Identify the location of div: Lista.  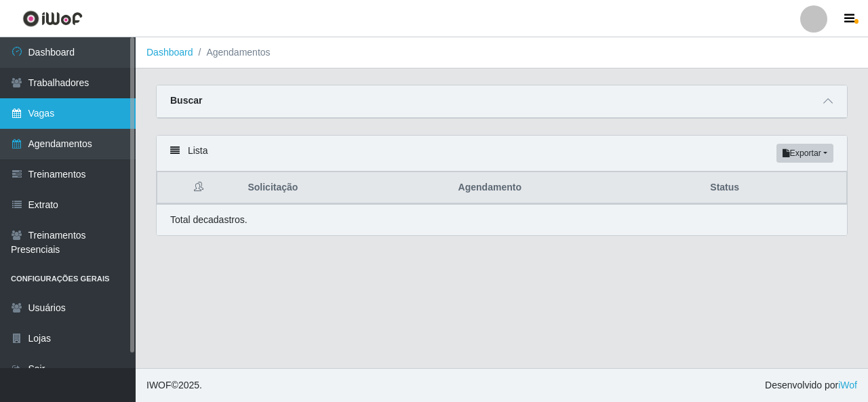
(502, 153).